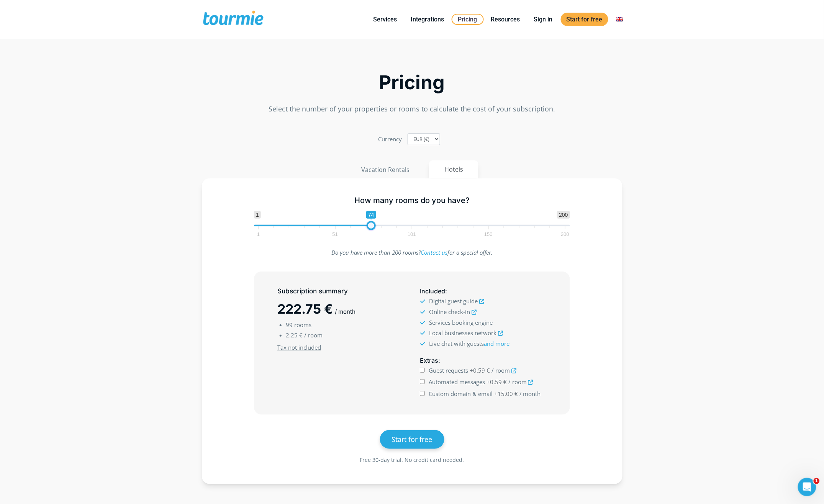 Image resolution: width=824 pixels, height=504 pixels. I want to click on label: Currency, so click(390, 139).